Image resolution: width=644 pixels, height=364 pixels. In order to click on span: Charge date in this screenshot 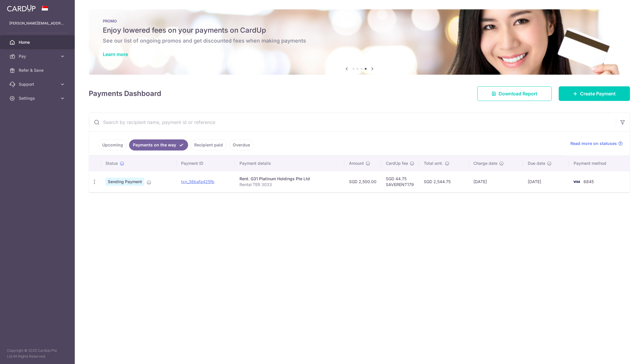, I will do `click(485, 164)`.